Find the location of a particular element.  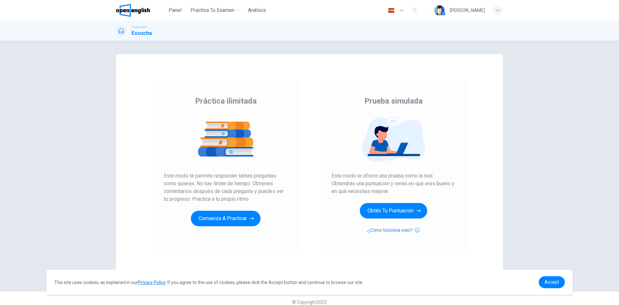

span: Prueba simulada is located at coordinates (393, 101).